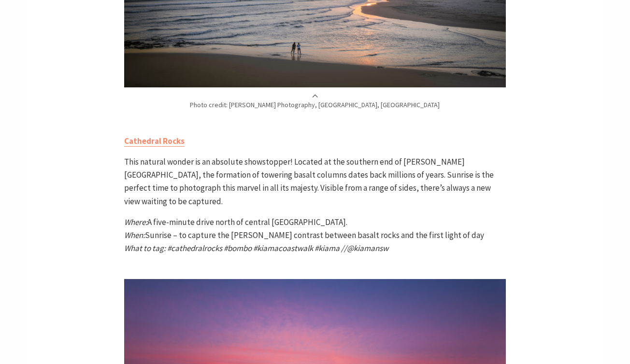  I want to click on strong: Cathedral Rocks, so click(154, 141).